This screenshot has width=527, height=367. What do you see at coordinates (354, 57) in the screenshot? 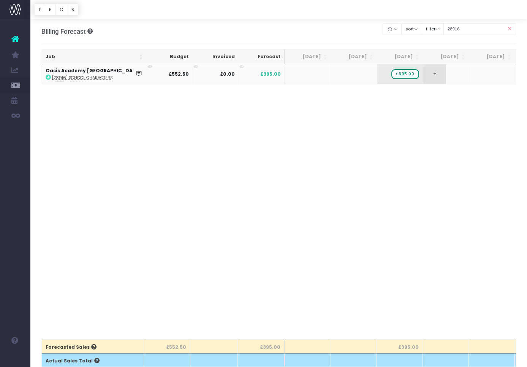
I see `th: Aug 25: activate to sort column ascending` at bounding box center [354, 57].